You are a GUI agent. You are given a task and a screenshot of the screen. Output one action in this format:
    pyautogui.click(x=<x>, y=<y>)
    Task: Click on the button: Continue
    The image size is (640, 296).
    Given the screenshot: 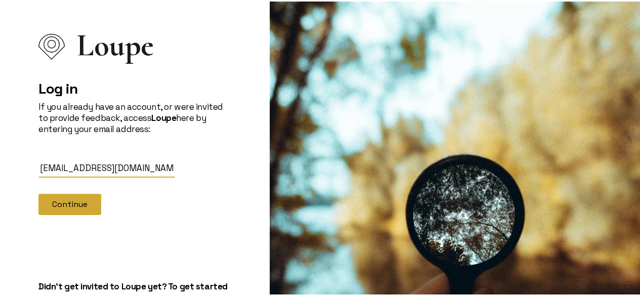 What is the action you would take?
    pyautogui.click(x=70, y=203)
    